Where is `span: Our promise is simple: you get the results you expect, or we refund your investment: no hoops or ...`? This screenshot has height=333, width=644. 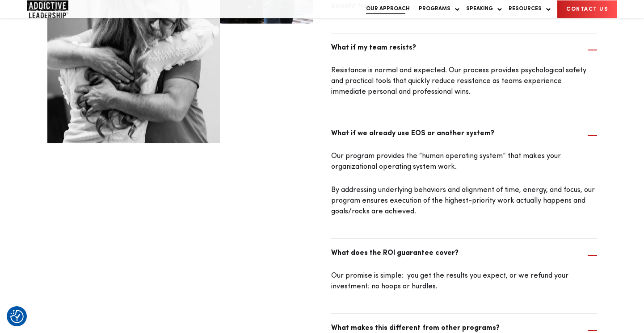
span: Our promise is simple: you get the results you expect, or we refund your investment: no hoops or ... is located at coordinates (450, 281).